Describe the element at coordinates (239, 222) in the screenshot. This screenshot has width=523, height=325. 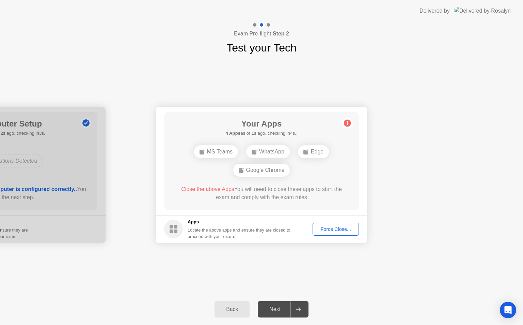
I see `h5: Apps` at that location.